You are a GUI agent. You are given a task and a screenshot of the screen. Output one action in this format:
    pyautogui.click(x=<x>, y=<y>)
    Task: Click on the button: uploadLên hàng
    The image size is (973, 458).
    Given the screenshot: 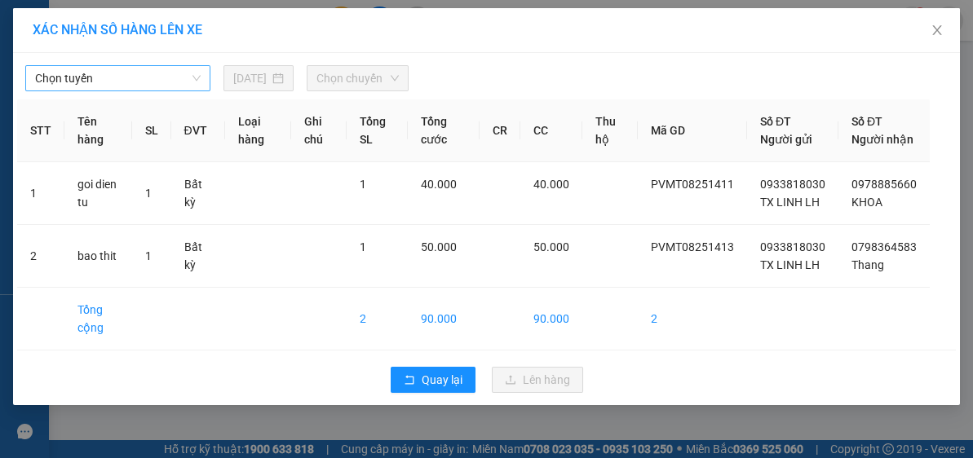 What is the action you would take?
    pyautogui.click(x=538, y=380)
    